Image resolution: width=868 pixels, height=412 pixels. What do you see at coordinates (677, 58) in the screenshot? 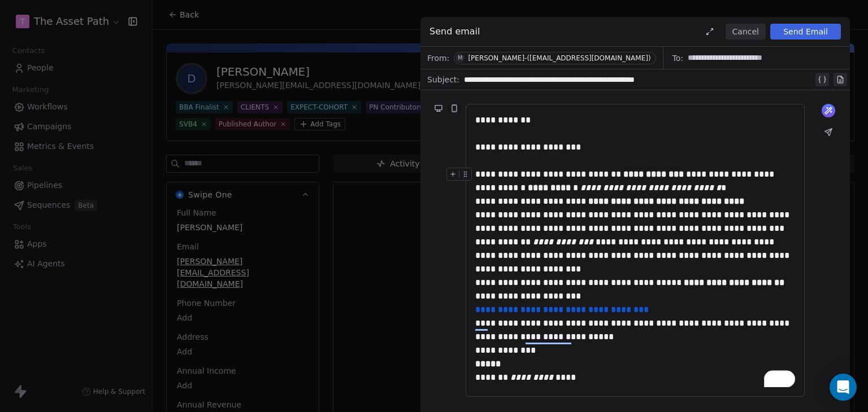
I see `span: To:` at bounding box center [677, 58].